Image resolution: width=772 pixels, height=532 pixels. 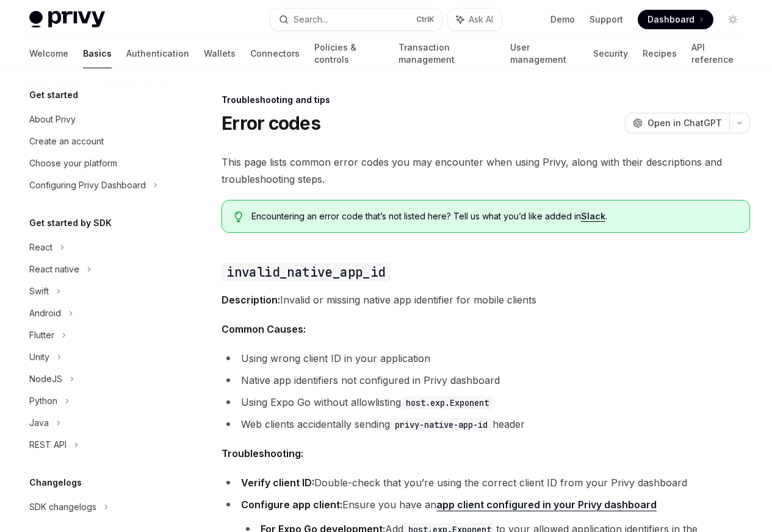 What do you see at coordinates (45, 314) in the screenshot?
I see `div: Android` at bounding box center [45, 314].